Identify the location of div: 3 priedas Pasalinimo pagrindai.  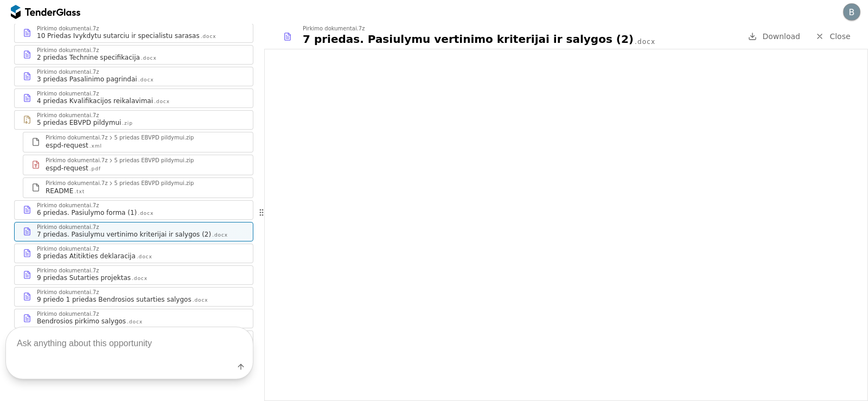
(87, 79).